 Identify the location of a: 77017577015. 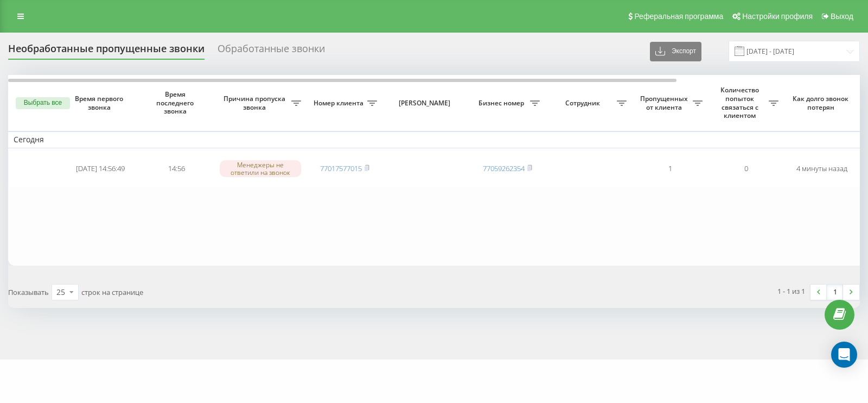
(341, 168).